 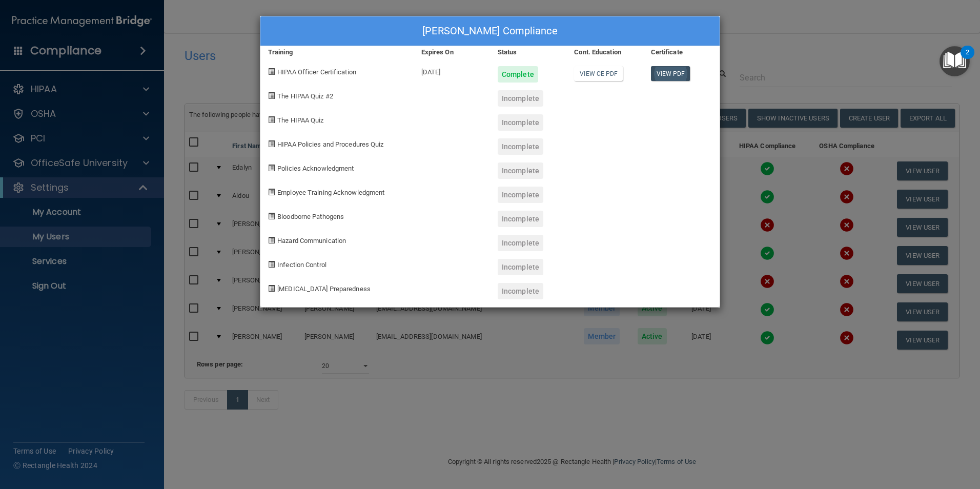 What do you see at coordinates (317, 72) in the screenshot?
I see `span: HIPAA Officer Certification` at bounding box center [317, 72].